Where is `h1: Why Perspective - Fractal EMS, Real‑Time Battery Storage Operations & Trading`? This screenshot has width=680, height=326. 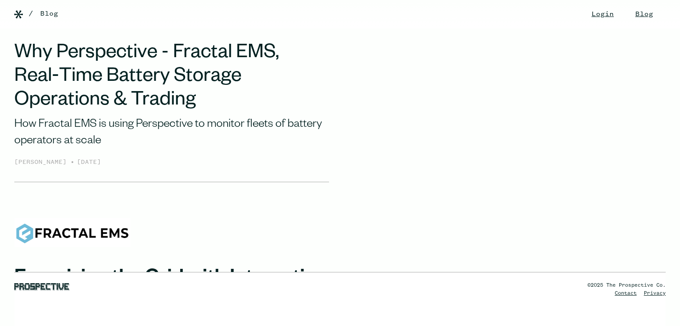 h1: Why Perspective - Fractal EMS, Real‑Time Battery Storage Operations & Trading is located at coordinates (172, 78).